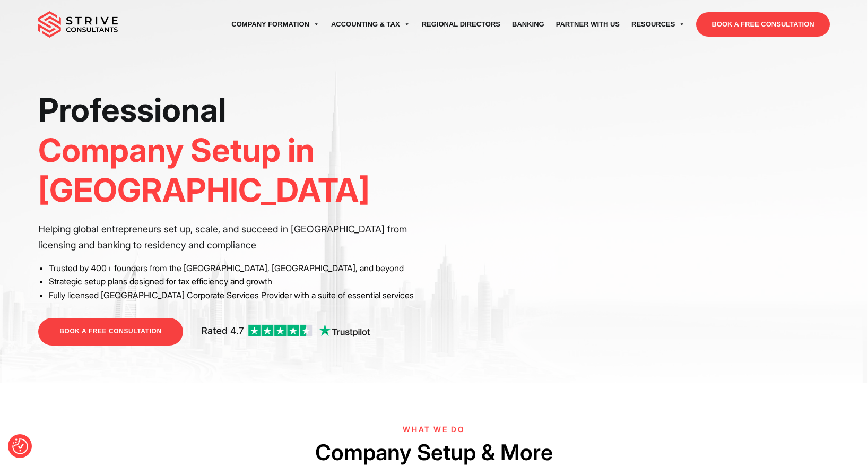  I want to click on a: Company Formation, so click(275, 25).